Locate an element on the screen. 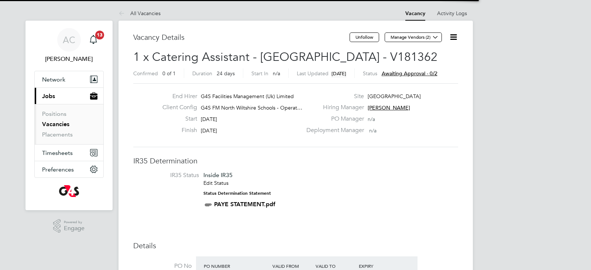  img: g4s-logo-retina.png is located at coordinates (69, 191).